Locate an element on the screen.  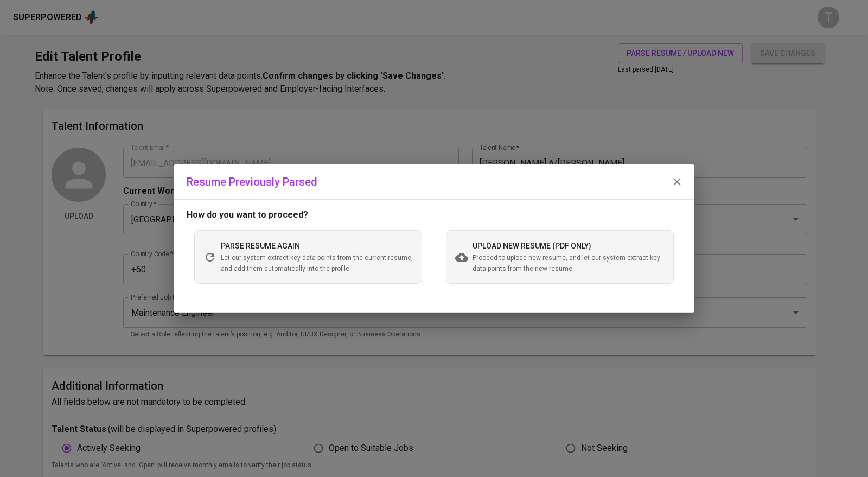
span: Proceed to upload new resume, and let our system extract key data points from the new resume. is located at coordinates (568, 264).